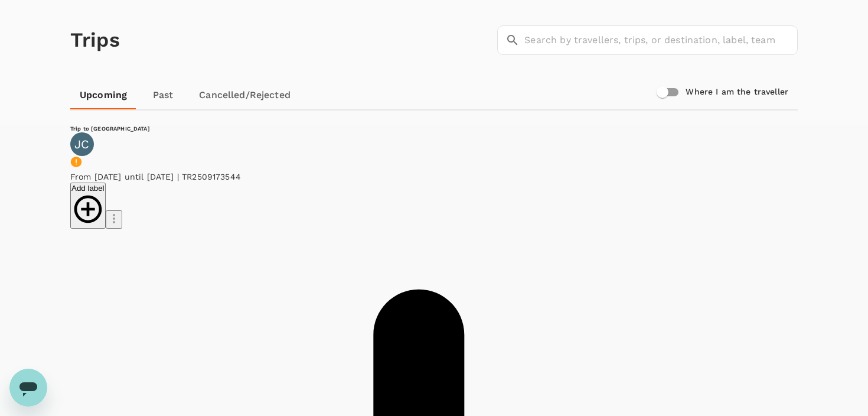 Image resolution: width=868 pixels, height=416 pixels. Describe the element at coordinates (163, 95) in the screenshot. I see `a: Past` at that location.